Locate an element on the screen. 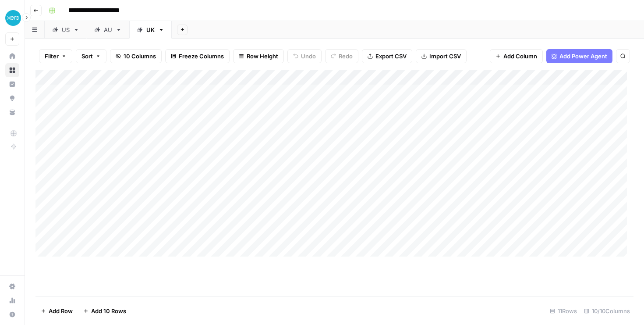  img: XeroOps Logo is located at coordinates (13, 18).